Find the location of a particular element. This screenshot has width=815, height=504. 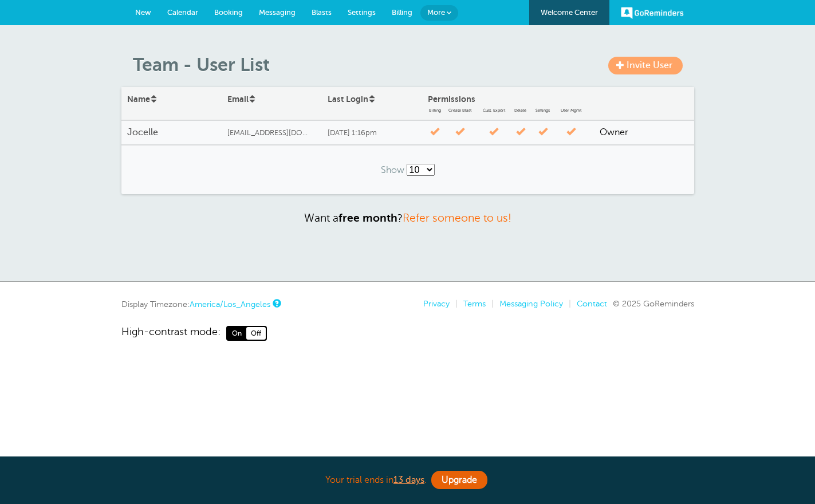

span: High-contrast mode: is located at coordinates (171, 334).